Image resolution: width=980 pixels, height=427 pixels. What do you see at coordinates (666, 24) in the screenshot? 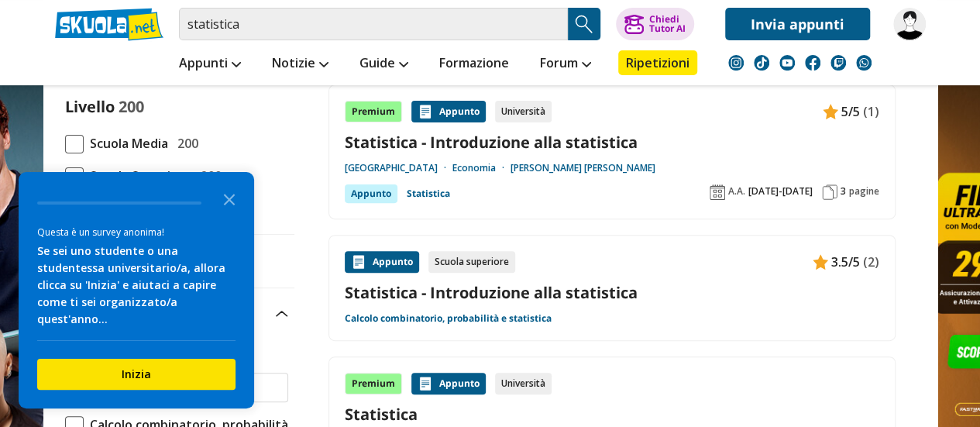
I see `div: Chiedi Tutor AI` at bounding box center [666, 24].